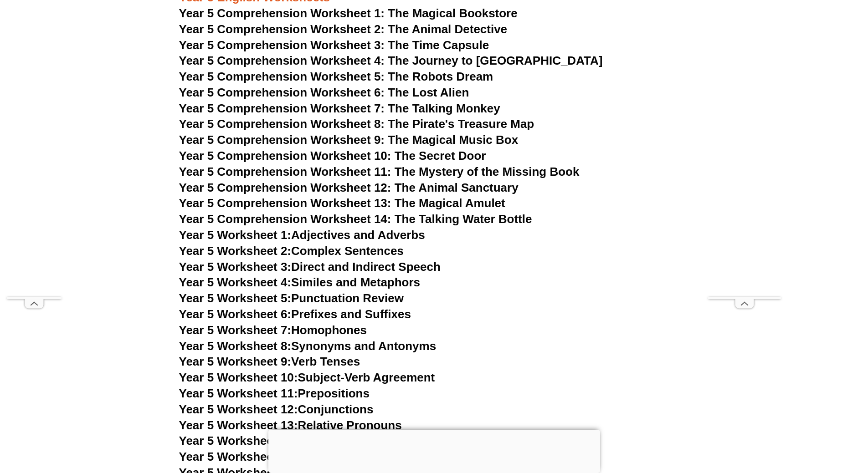  What do you see at coordinates (339, 108) in the screenshot?
I see `a: Year 5 Comprehension Worksheet 7: The Talking Monkey` at bounding box center [339, 108].